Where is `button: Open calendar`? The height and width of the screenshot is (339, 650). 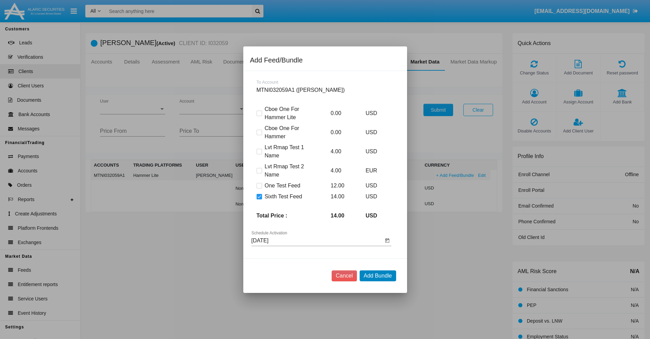
button: Open calendar is located at coordinates (387, 240).